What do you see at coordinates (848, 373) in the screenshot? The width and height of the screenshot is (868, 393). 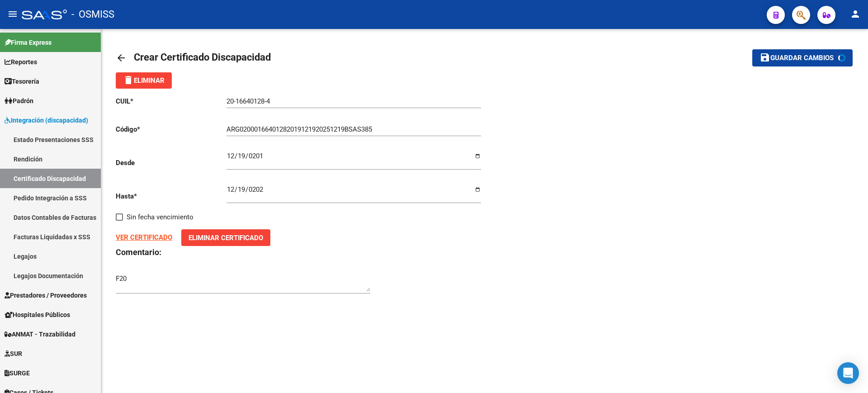 I see `div: Open Intercom Messenger` at bounding box center [848, 373].